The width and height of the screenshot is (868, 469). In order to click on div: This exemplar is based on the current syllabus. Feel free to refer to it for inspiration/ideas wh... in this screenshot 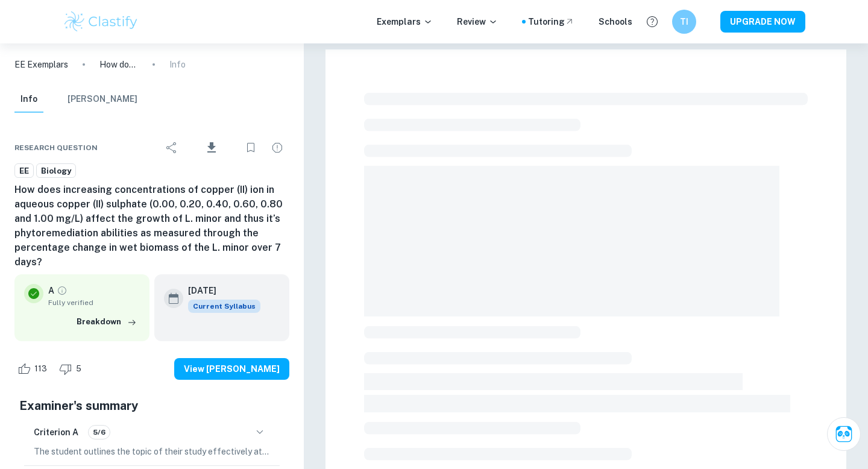, I will do `click(224, 306)`.